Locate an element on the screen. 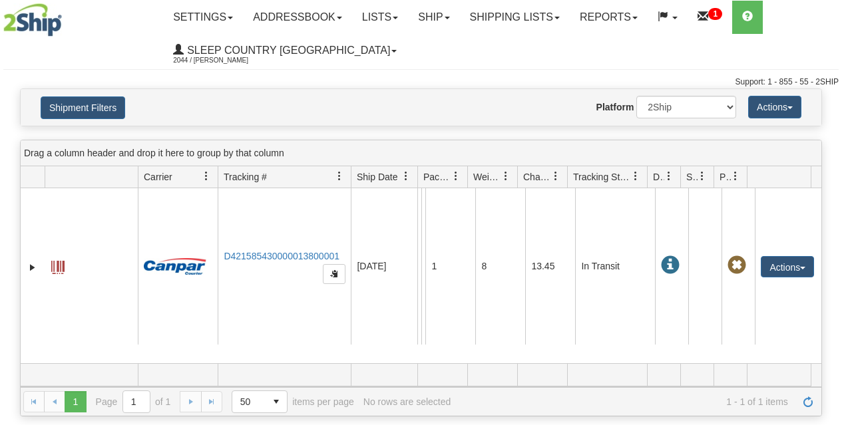 This screenshot has height=425, width=842. button: Copy to clipboard is located at coordinates (334, 274).